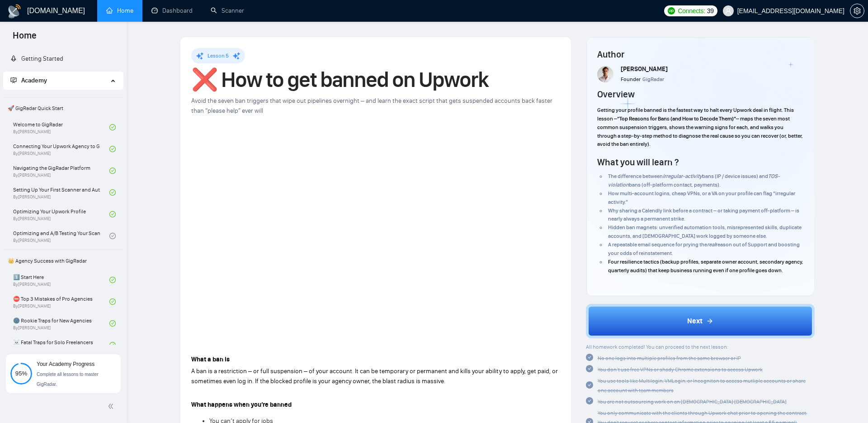  What do you see at coordinates (680, 369) in the screenshot?
I see `span: You don’t use free VPNs or shady Chrome extensions to access Upwork` at bounding box center [680, 369].